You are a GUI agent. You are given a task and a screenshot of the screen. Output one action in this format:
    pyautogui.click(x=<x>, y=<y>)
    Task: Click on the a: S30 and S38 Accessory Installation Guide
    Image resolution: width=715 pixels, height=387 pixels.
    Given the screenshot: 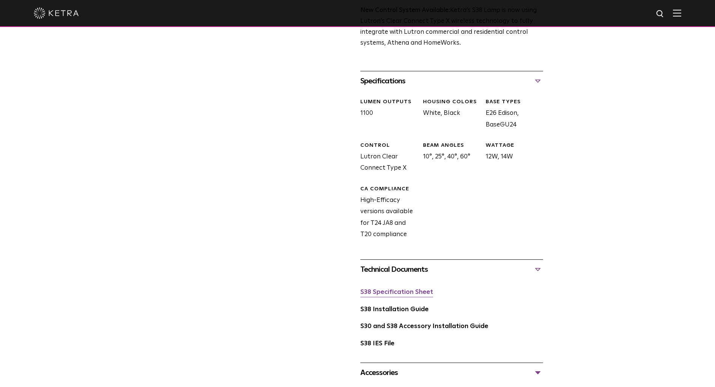 What is the action you would take?
    pyautogui.click(x=424, y=326)
    